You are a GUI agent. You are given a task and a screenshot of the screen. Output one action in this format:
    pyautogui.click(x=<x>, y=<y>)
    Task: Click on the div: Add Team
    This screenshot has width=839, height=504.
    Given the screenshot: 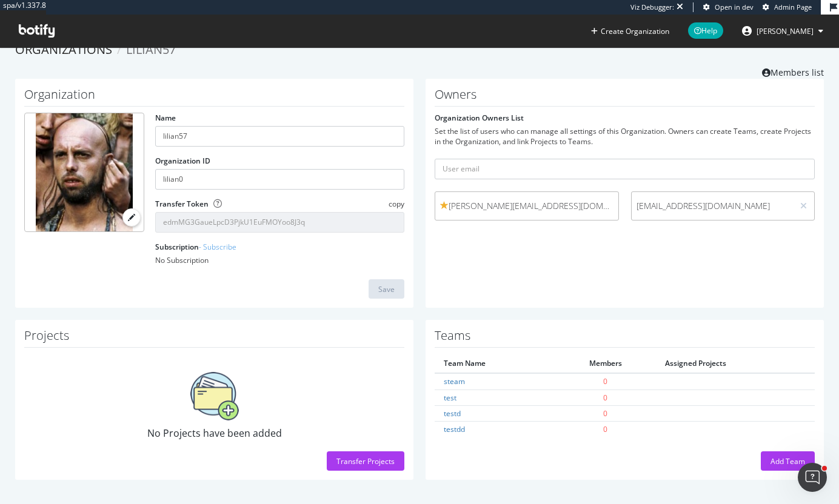 What is the action you would take?
    pyautogui.click(x=787, y=461)
    